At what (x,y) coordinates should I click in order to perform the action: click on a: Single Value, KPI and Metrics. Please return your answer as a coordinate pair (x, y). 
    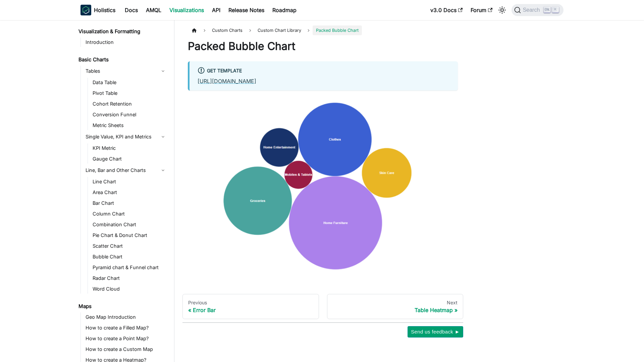
    Looking at the image, I should click on (126, 137).